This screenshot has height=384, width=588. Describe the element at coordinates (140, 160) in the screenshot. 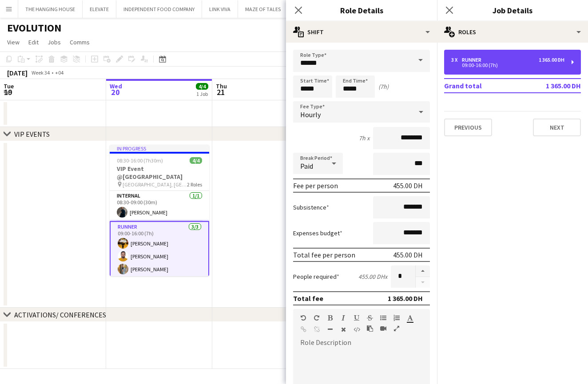

I see `span: 08:30-16:00 (7h30m)` at that location.